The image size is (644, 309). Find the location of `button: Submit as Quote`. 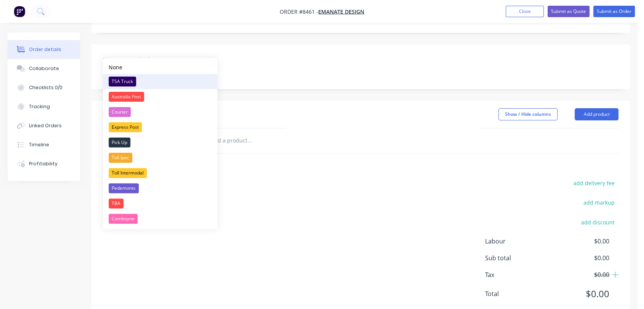

button: Submit as Quote is located at coordinates (568, 11).